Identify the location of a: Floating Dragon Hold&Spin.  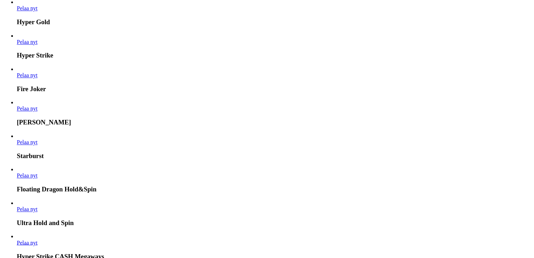
(27, 175).